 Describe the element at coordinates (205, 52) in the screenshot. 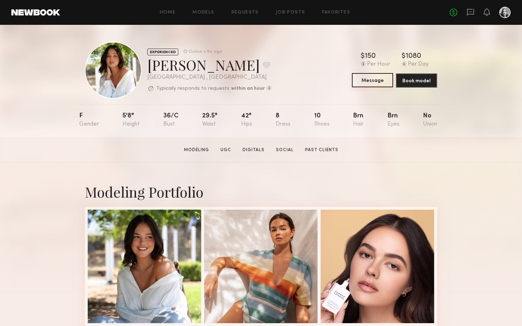

I see `div: Online < 1hr ago` at that location.